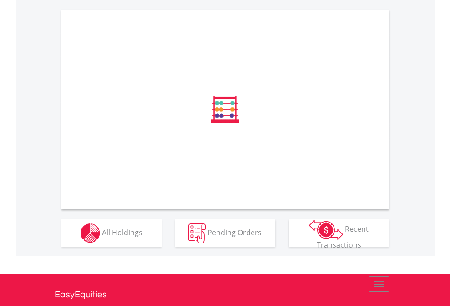 This screenshot has width=450, height=306. I want to click on img: pending_instructions-wht.png, so click(197, 233).